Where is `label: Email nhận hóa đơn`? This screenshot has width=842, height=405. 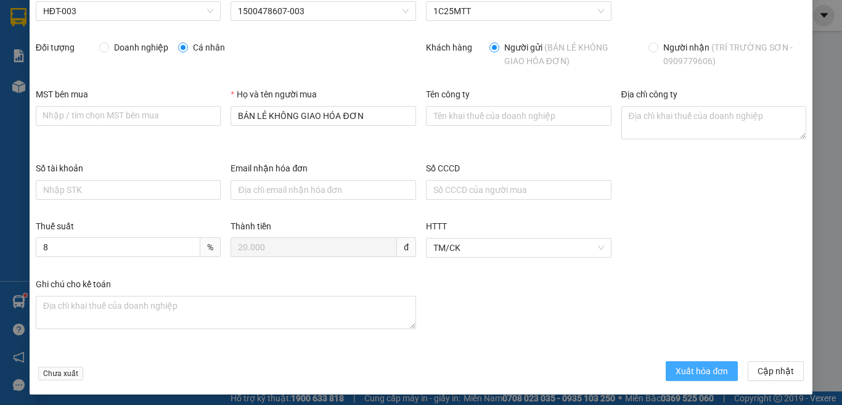 label: Email nhận hóa đơn is located at coordinates (269, 168).